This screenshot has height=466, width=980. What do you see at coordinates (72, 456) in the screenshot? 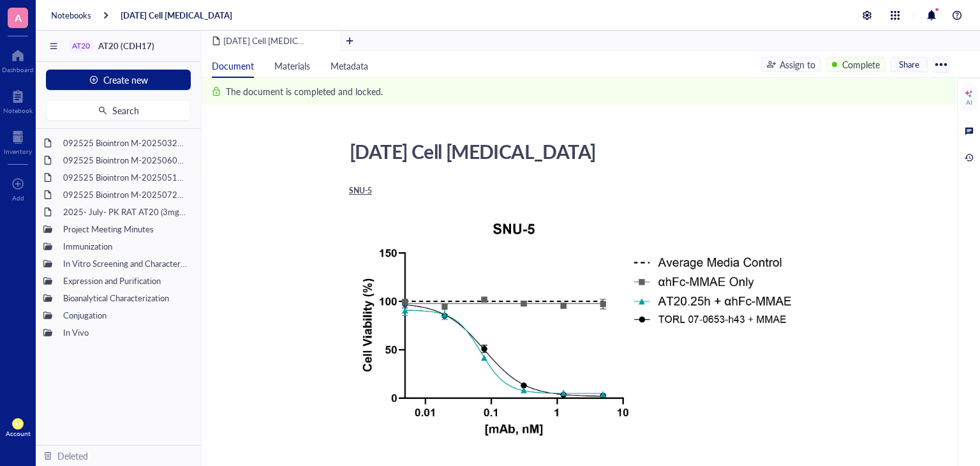
I see `div: Deleted` at bounding box center [72, 456].